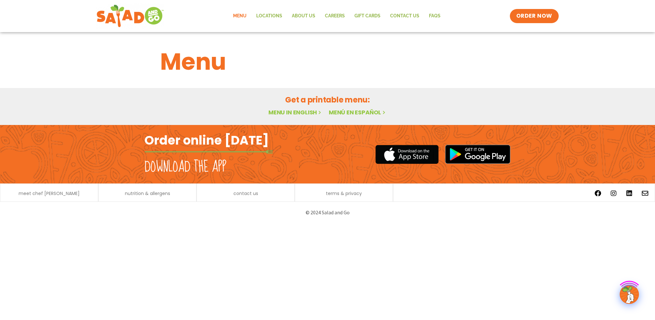 This screenshot has width=655, height=320. What do you see at coordinates (367, 16) in the screenshot?
I see `a: GIFT CARDS` at bounding box center [367, 16].